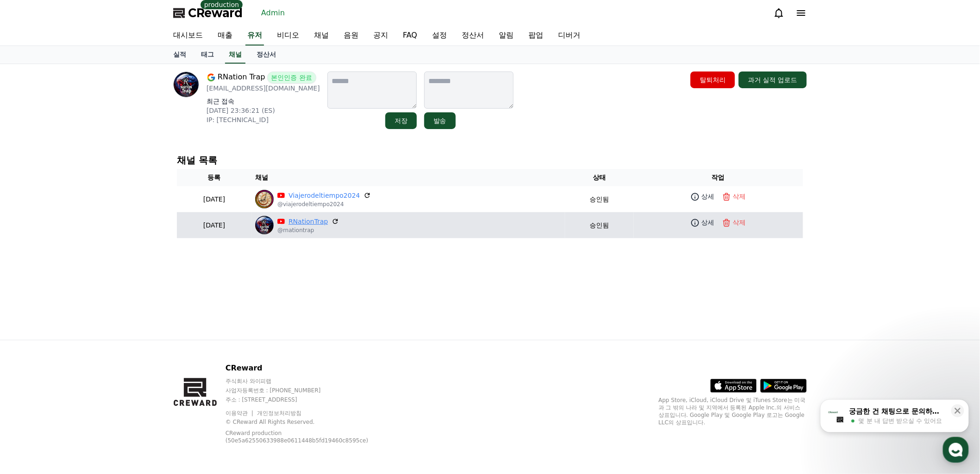 The width and height of the screenshot is (980, 474). What do you see at coordinates (713, 80) in the screenshot?
I see `button: 탈퇴처리` at bounding box center [713, 80].